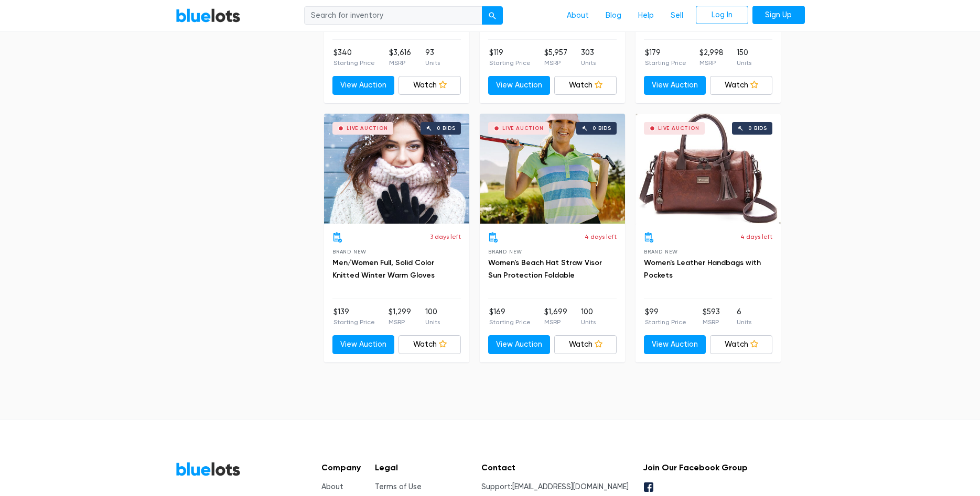 This screenshot has height=496, width=980. I want to click on h5: Contact, so click(555, 468).